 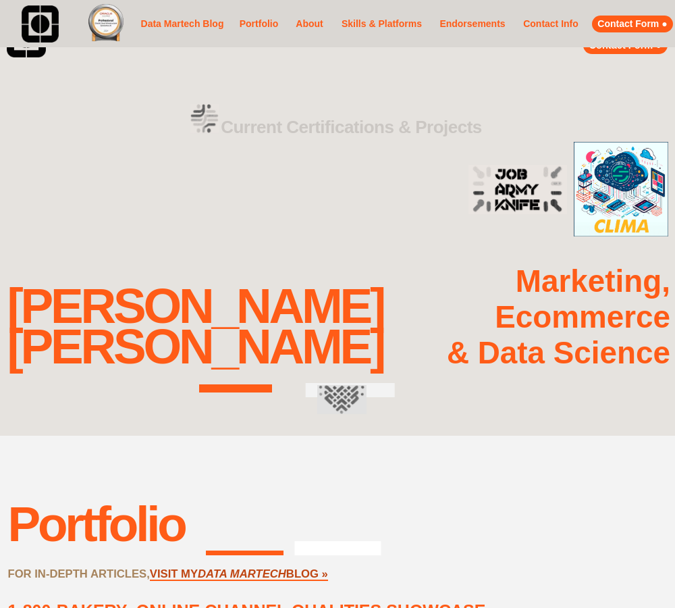 I want to click on a: BLOG », so click(x=307, y=574).